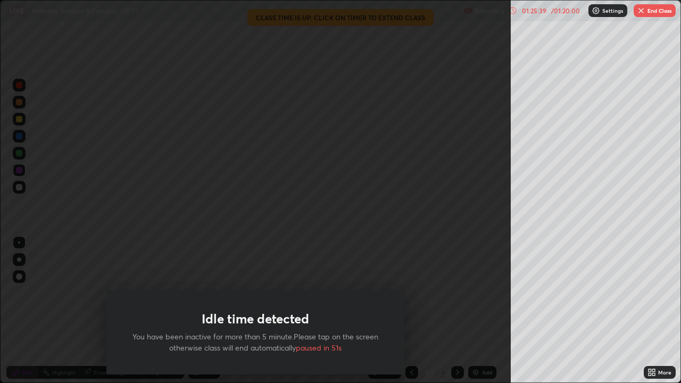  I want to click on div: More, so click(664, 372).